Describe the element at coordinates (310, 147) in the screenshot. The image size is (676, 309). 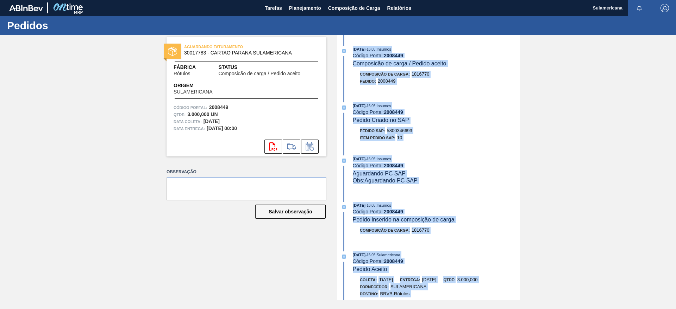
I see `div: Informar alteração no pedido` at that location.